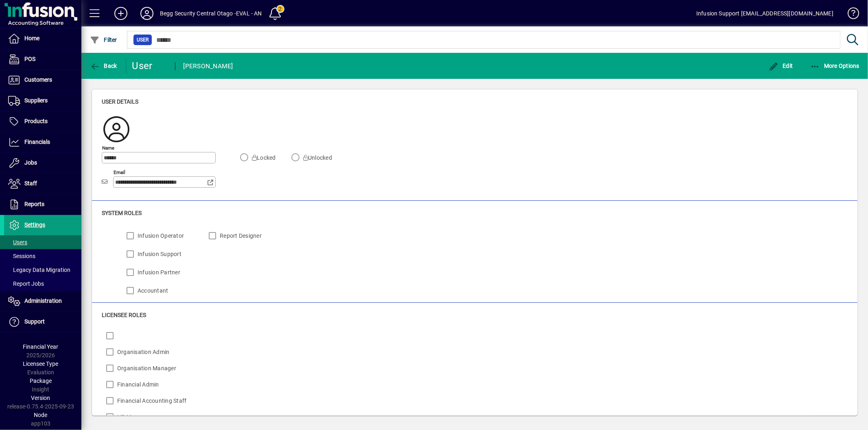  I want to click on span: Legacy Data Migration, so click(39, 270).